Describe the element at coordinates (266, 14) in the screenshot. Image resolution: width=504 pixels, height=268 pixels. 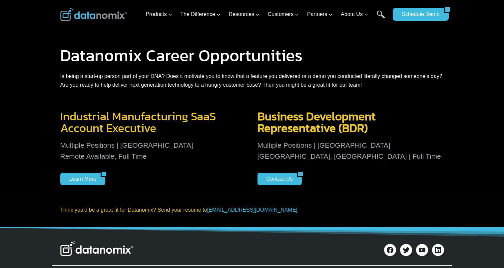
I see `nav: Primary Navigation` at that location.